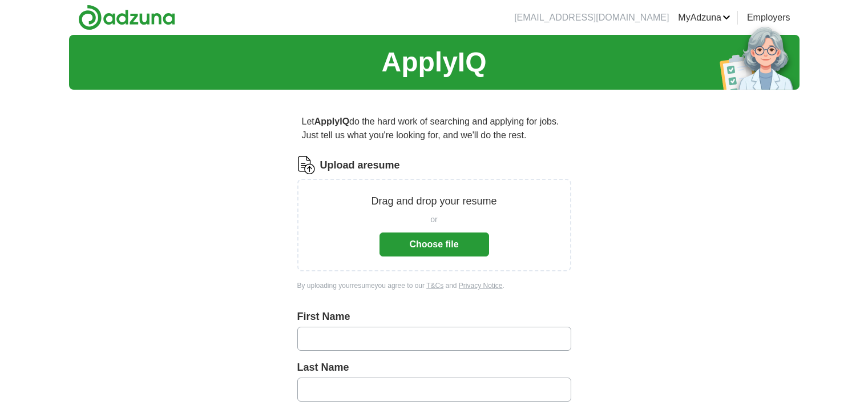  I want to click on h1: ApplyIQ, so click(433, 62).